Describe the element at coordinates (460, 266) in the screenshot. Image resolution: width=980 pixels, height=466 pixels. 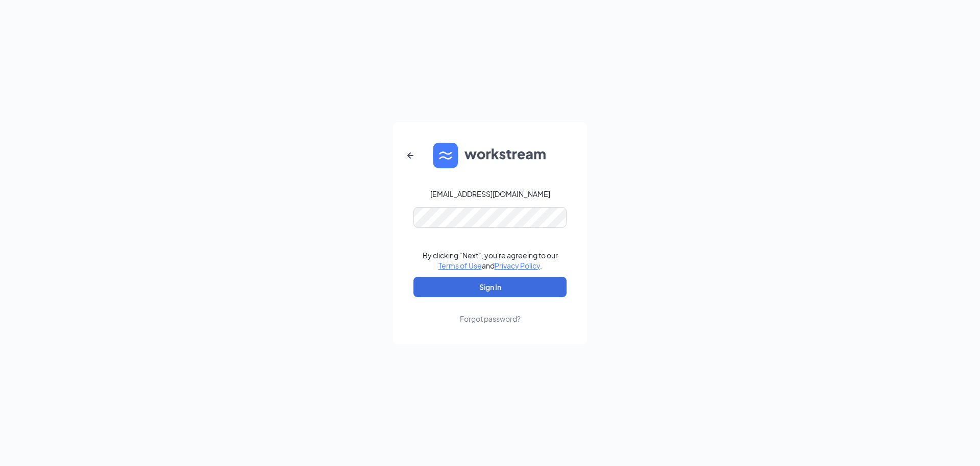
I see `a: Terms of Use` at that location.